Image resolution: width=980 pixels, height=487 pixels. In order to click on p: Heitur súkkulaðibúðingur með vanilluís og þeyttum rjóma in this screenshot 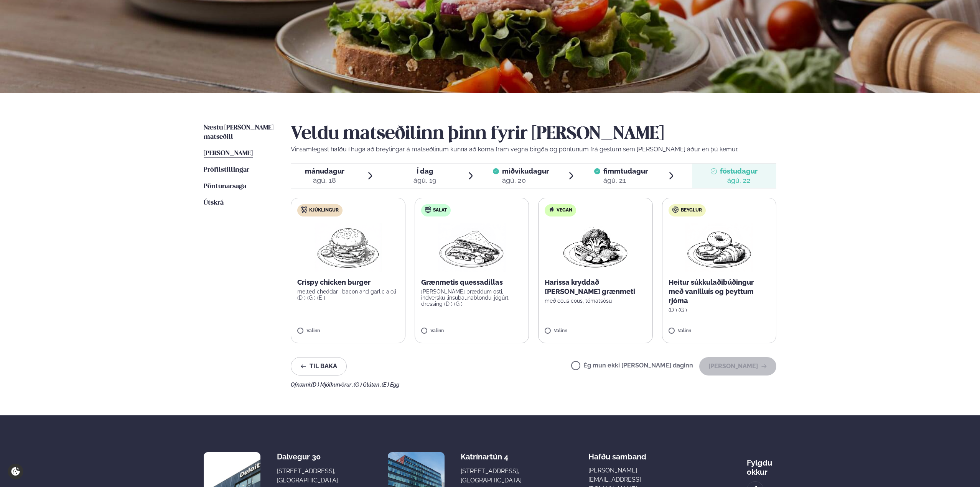, I will do `click(719, 292)`.